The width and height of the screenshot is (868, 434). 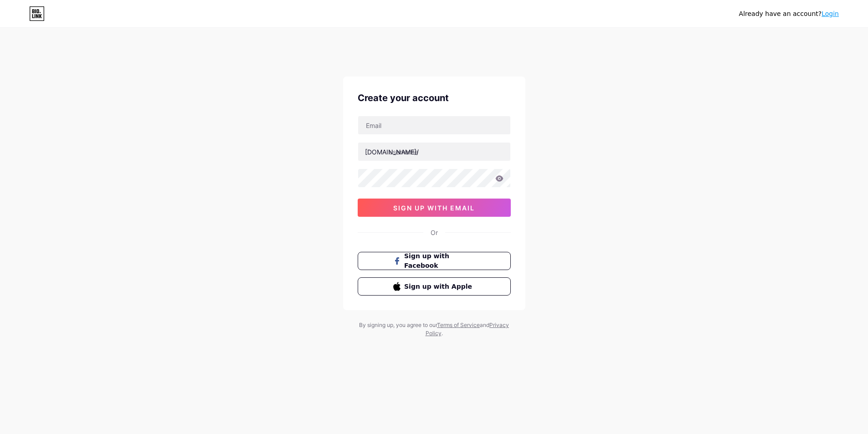 What do you see at coordinates (439, 261) in the screenshot?
I see `span: Sign up with Facebook` at bounding box center [439, 261].